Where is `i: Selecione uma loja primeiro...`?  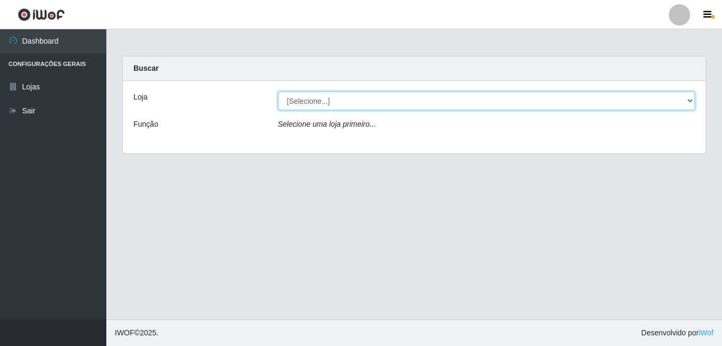
i: Selecione uma loja primeiro... is located at coordinates (327, 124).